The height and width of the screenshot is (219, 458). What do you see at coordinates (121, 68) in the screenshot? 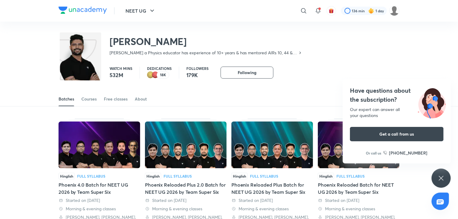
I see `p: Watch mins` at bounding box center [121, 68].